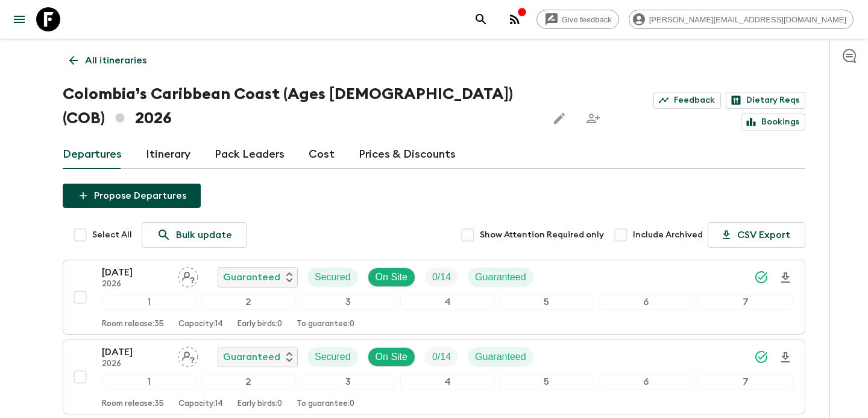  What do you see at coordinates (687, 100) in the screenshot?
I see `a: Feedback` at bounding box center [687, 100].